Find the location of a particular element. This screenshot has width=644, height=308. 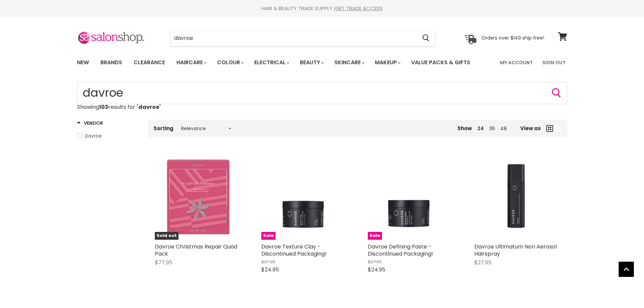

a: New is located at coordinates (83, 62).